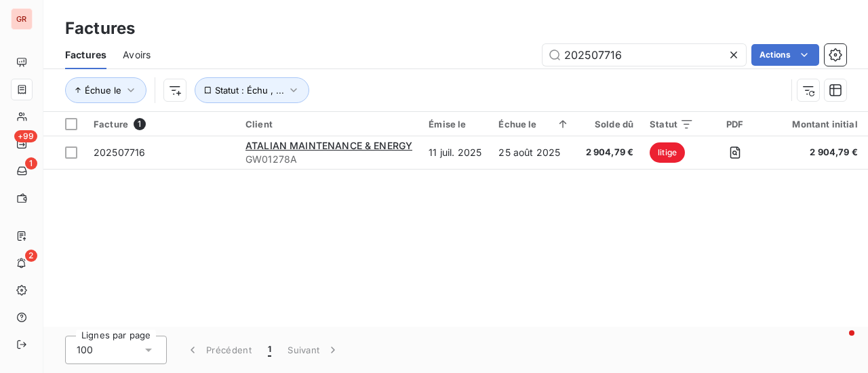  What do you see at coordinates (111, 124) in the screenshot?
I see `span: Facture` at bounding box center [111, 124].